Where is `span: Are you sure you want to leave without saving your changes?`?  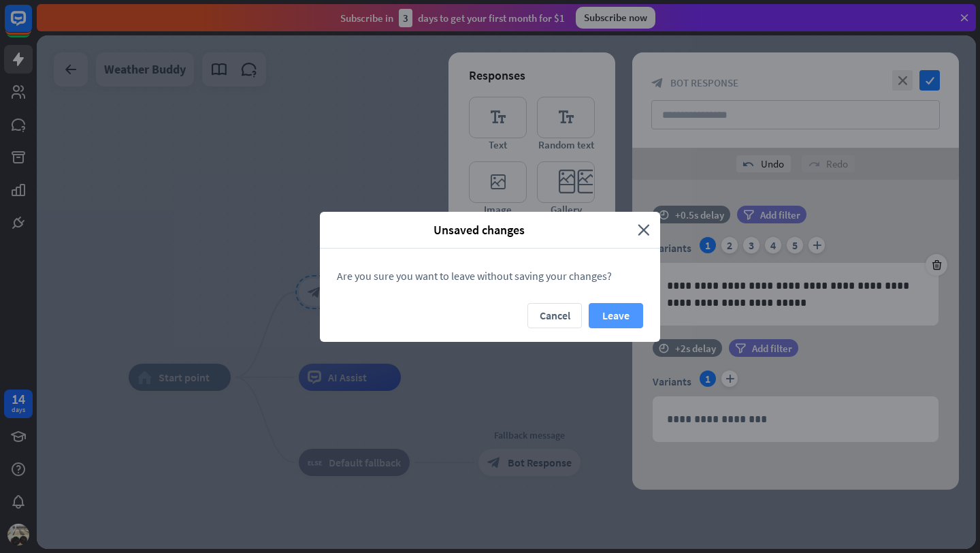
span: Are you sure you want to leave without saving your changes? is located at coordinates (475, 276).